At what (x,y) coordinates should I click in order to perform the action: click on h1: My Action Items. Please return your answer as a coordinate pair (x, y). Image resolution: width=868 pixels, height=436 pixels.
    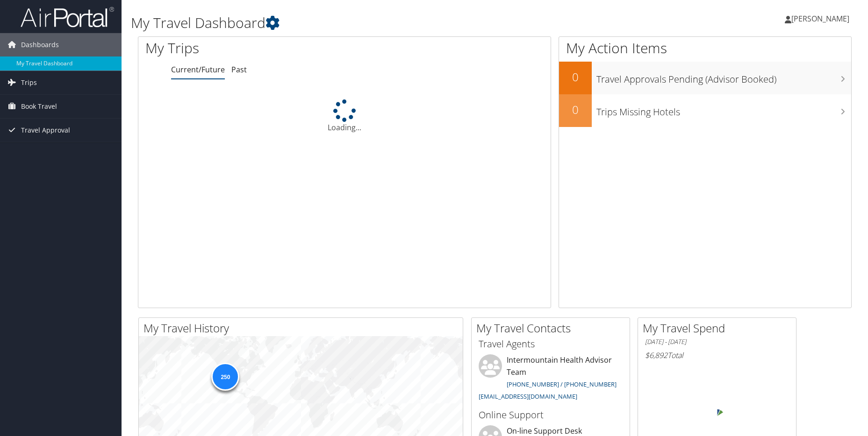
    Looking at the image, I should click on (705, 48).